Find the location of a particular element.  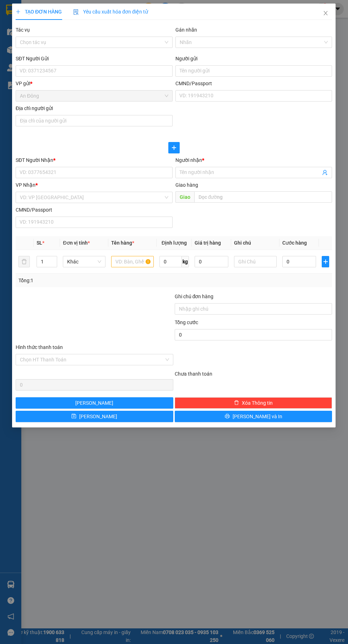

span: Giao is located at coordinates (185, 197).